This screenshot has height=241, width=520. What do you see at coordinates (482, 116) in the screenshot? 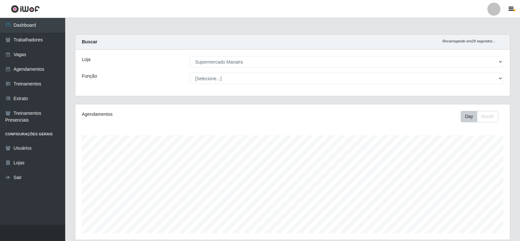
I see `div: Toolbar with button groups` at bounding box center [482, 116].